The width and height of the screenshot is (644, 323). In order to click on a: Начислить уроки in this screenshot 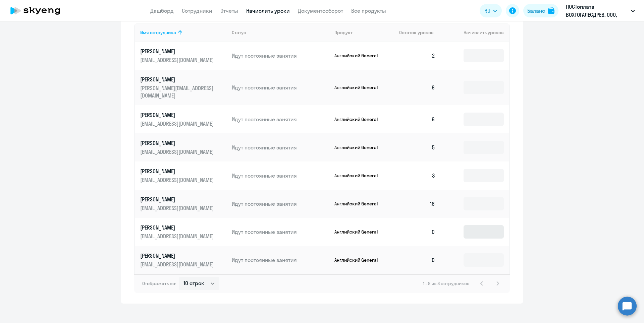, I will do `click(268, 11)`.